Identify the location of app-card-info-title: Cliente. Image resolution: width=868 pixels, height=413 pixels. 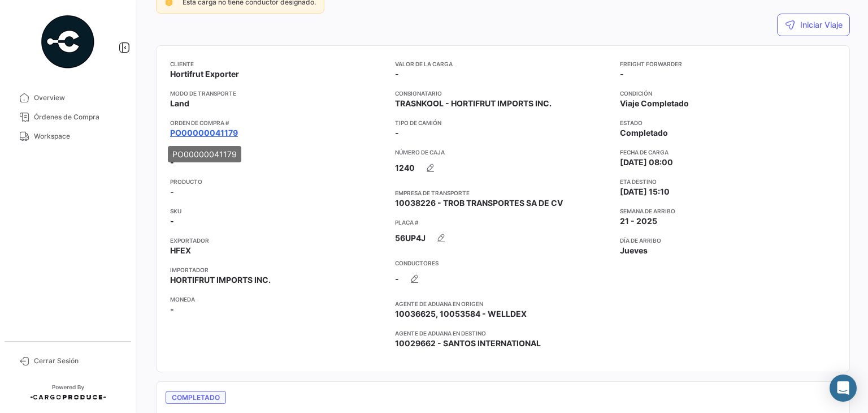
(278, 64).